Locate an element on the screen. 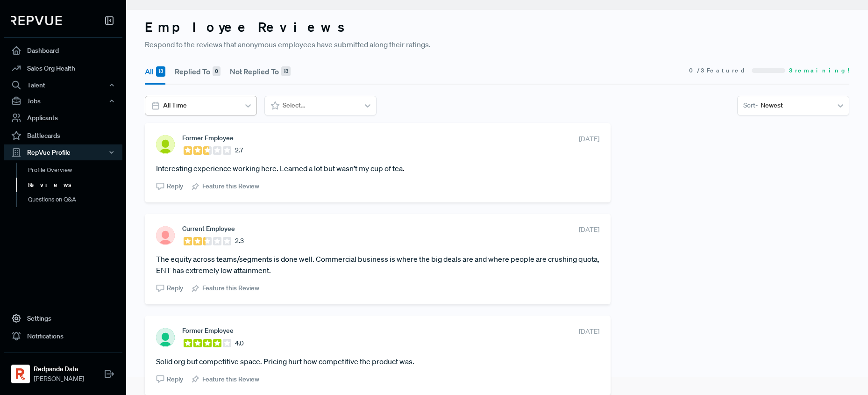 This screenshot has width=868, height=395. article: Solid org but competitive space. Pricing hurt how competitive the product was. is located at coordinates (377, 361).